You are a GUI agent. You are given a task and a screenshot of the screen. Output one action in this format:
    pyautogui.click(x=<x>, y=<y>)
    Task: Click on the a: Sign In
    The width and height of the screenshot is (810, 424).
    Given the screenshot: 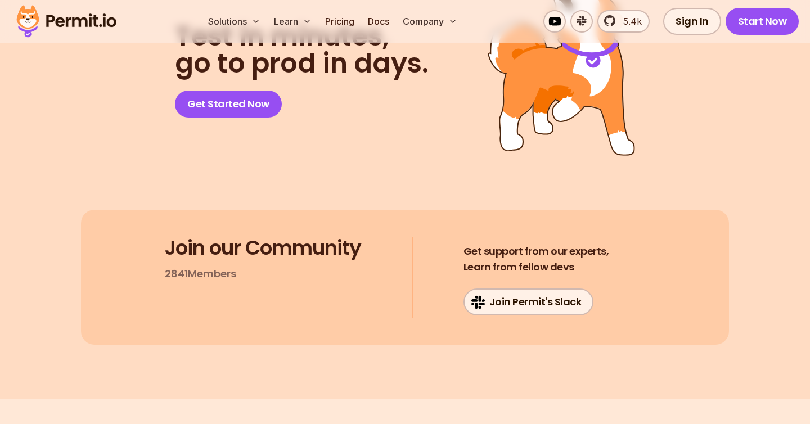 What is the action you would take?
    pyautogui.click(x=692, y=21)
    